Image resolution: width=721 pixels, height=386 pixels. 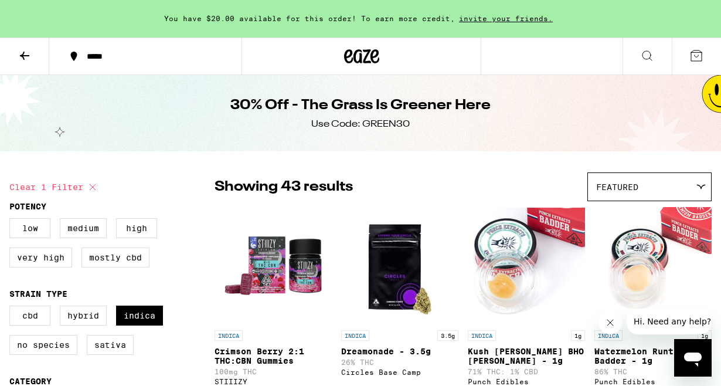 What do you see at coordinates (273, 356) in the screenshot?
I see `p: Crimson Berry 2:1 THC:CBN Gummies` at bounding box center [273, 356].